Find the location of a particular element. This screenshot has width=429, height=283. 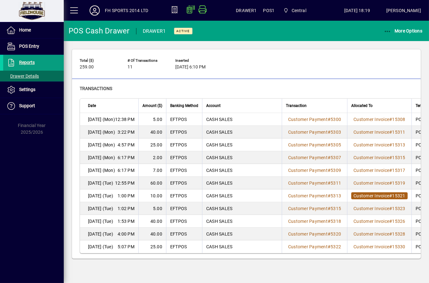

span: More Options is located at coordinates (403, 31).